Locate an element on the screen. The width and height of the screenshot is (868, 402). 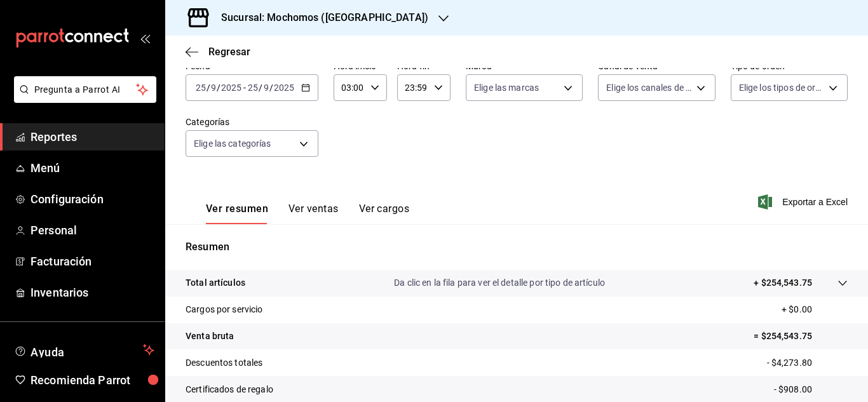
span: Exportar a Excel is located at coordinates (804, 202).